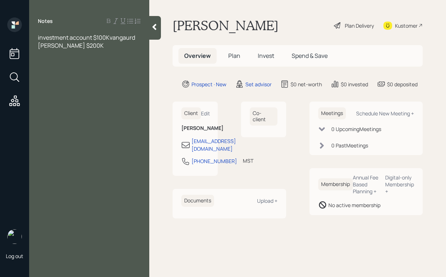  I want to click on div: Kustomer, so click(407, 26).